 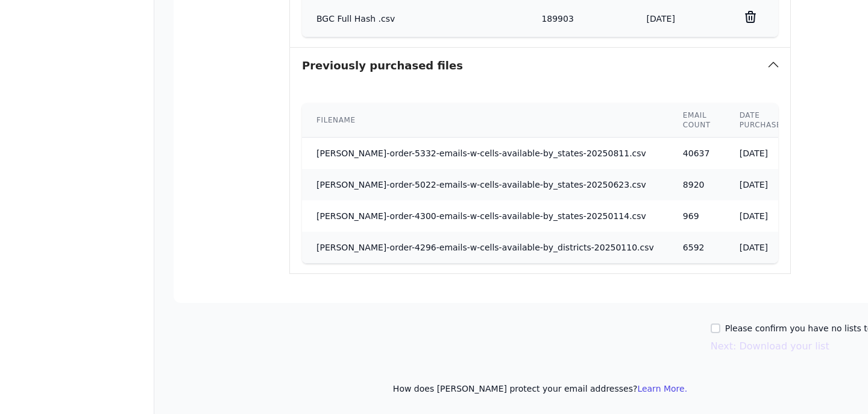 I want to click on td: 6592, so click(x=697, y=247).